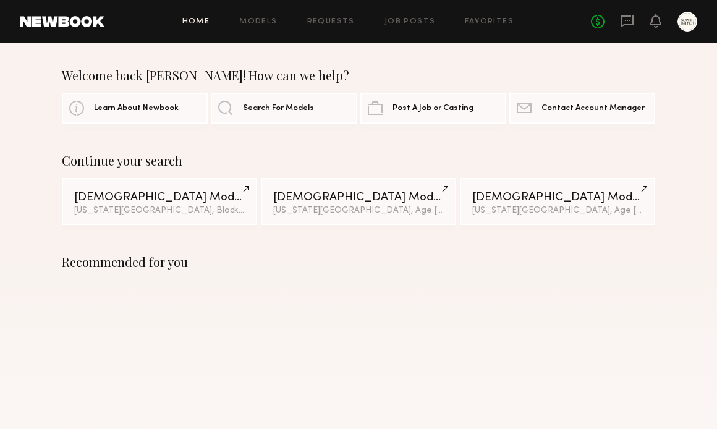 The width and height of the screenshot is (717, 429). Describe the element at coordinates (278, 108) in the screenshot. I see `span: Search For Models` at that location.